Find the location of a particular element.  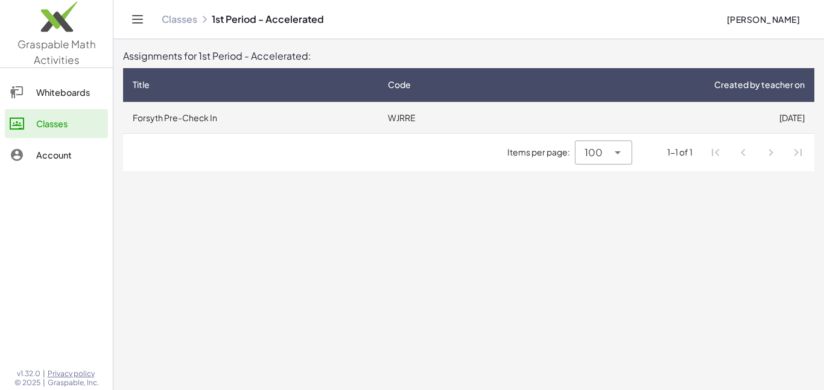

span: Graspable Math Activities is located at coordinates (57, 52).